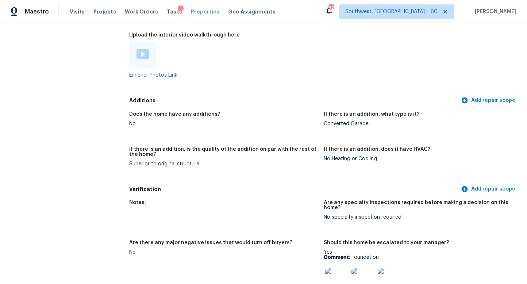 This screenshot has height=284, width=527. What do you see at coordinates (184, 35) in the screenshot?
I see `h5: Upload the interior video walkthrough here` at bounding box center [184, 35].